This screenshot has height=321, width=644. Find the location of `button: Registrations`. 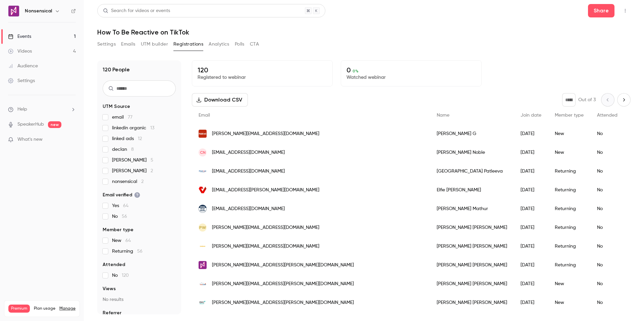

button: Registrations is located at coordinates (188, 44).